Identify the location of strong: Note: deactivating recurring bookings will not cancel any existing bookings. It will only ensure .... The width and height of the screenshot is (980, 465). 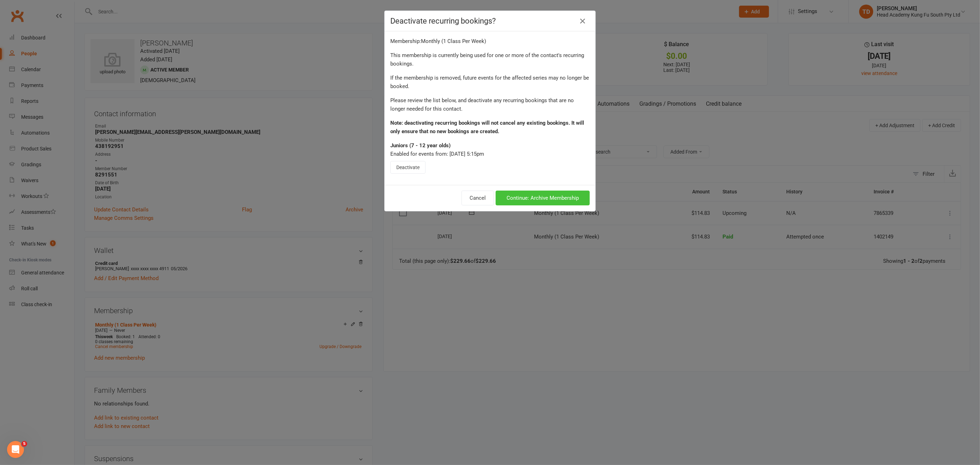
(487, 128).